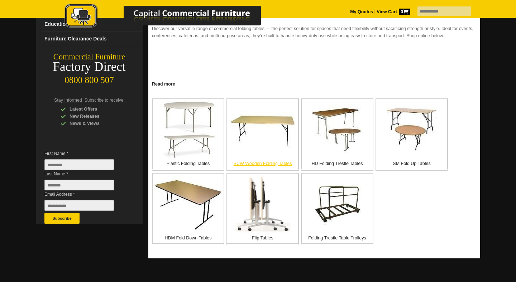 This screenshot has height=282, width=516. What do you see at coordinates (337, 209) in the screenshot?
I see `a: Folding Trestle Table Trolleys Folding Trestle Table Trolleys` at bounding box center [337, 209].